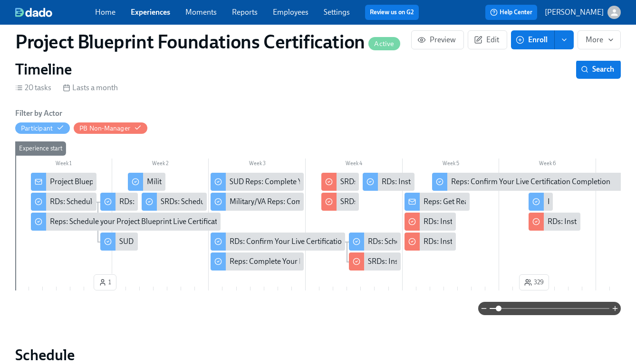 The height and width of the screenshot is (364, 636). What do you see at coordinates (599, 40) in the screenshot?
I see `button: More` at bounding box center [599, 40].